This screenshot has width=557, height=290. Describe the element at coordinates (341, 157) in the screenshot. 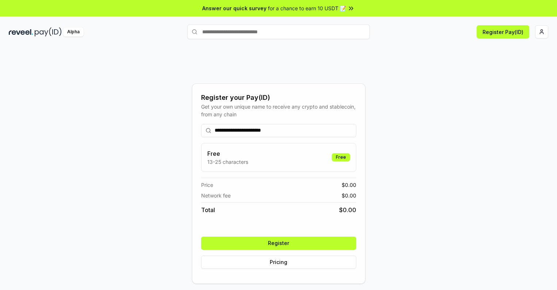

I see `div: Free` at that location.